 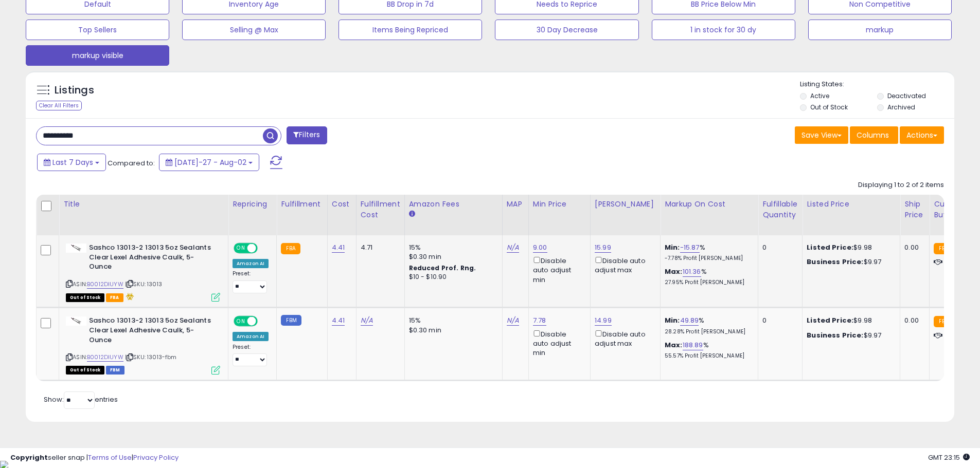 What do you see at coordinates (291, 320) in the screenshot?
I see `small: FBM` at bounding box center [291, 320].